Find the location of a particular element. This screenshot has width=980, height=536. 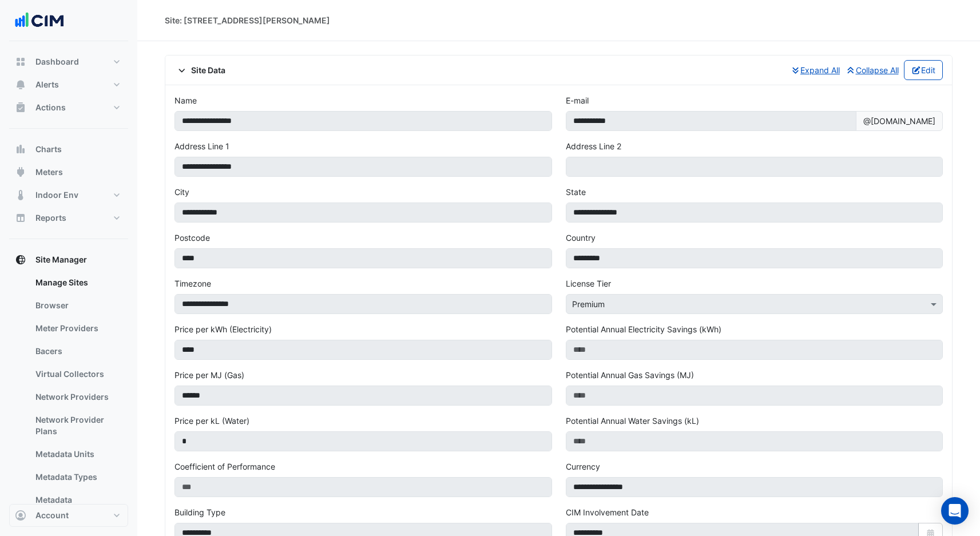

label: Currency is located at coordinates (583, 466).